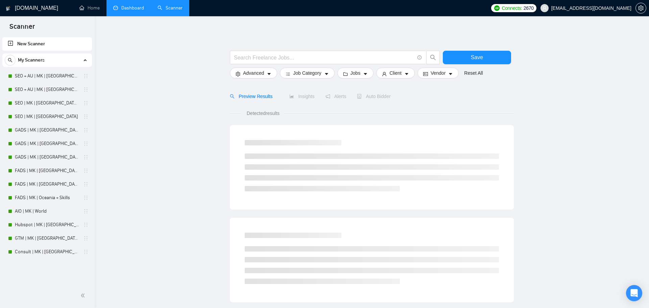 This screenshot has width=649, height=308. I want to click on span: area-chart, so click(292, 96).